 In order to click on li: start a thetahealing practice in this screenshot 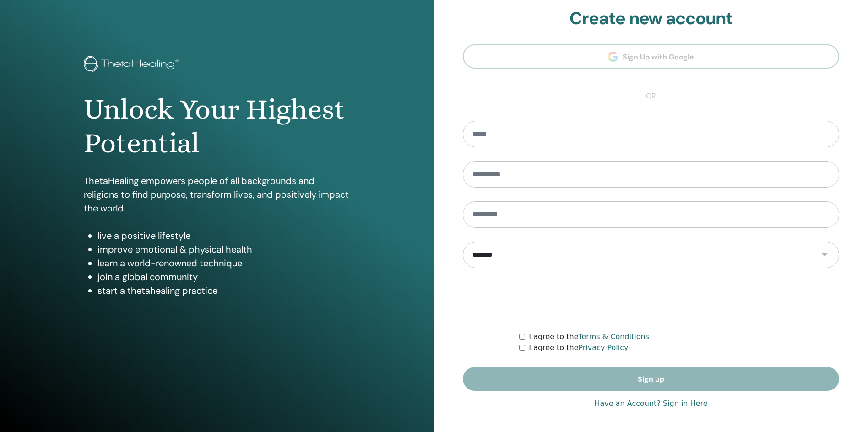, I will do `click(224, 290)`.